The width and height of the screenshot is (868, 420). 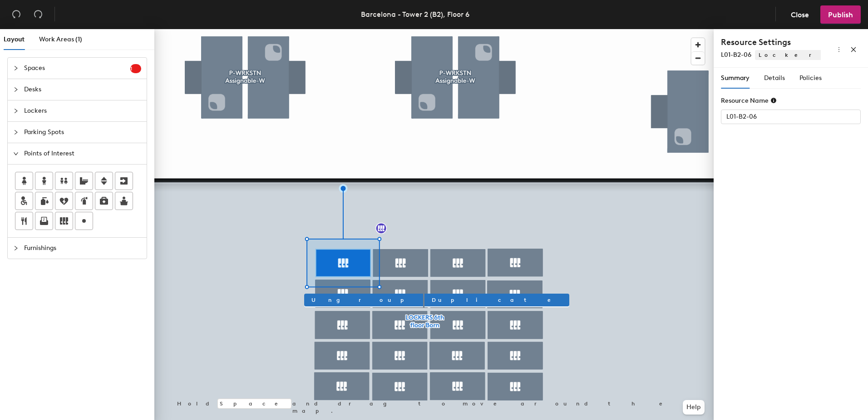 I want to click on span: undo, so click(x=17, y=14).